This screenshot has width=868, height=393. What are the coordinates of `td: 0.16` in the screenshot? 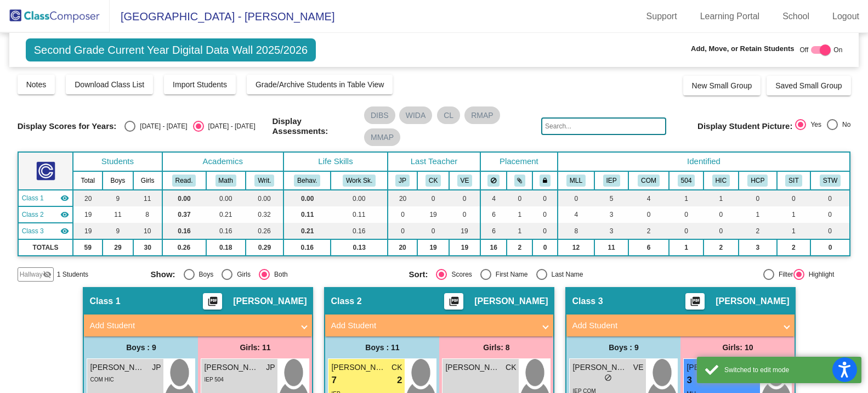 It's located at (226, 231).